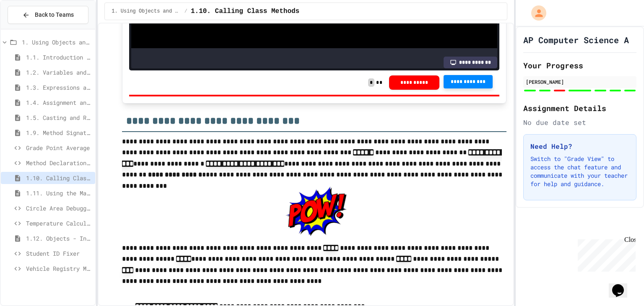  I want to click on span: 1.3. Expressions and Output [New], so click(59, 87).